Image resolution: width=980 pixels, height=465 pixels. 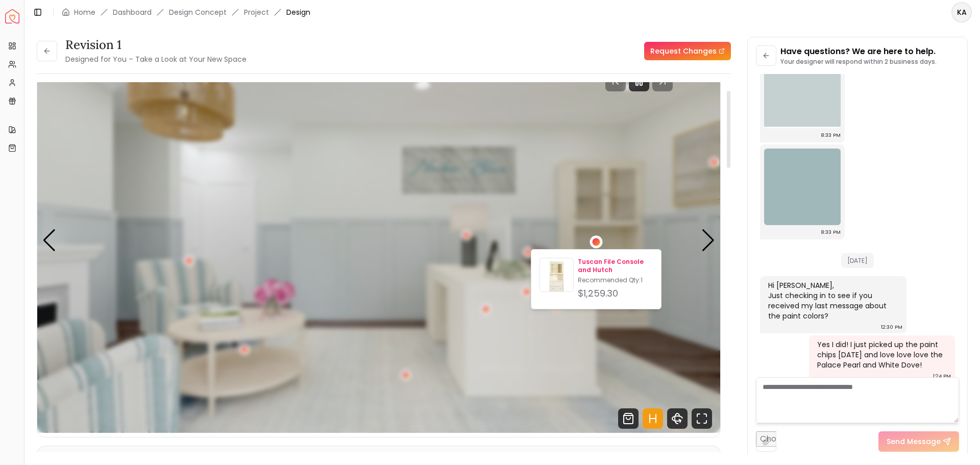 I want to click on div: 1 / 5, so click(x=379, y=241).